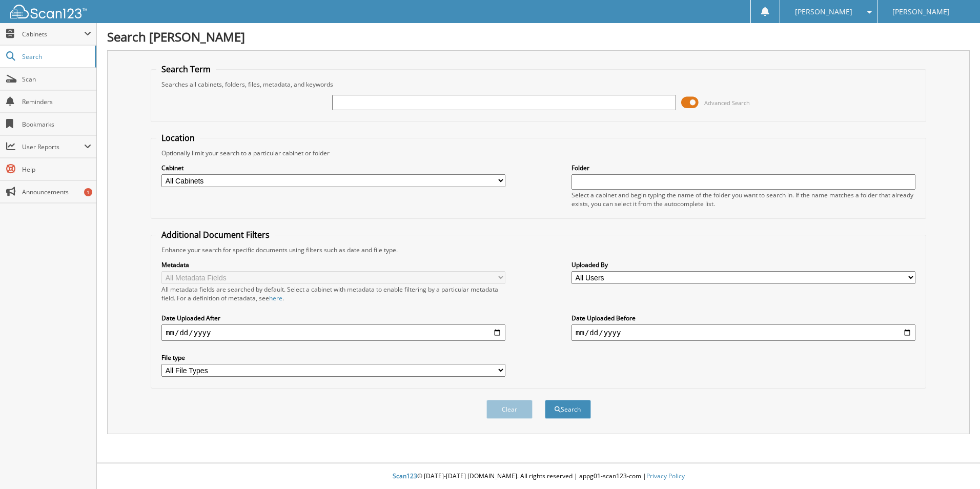 This screenshot has height=489, width=980. Describe the element at coordinates (56, 170) in the screenshot. I see `span: Help` at that location.